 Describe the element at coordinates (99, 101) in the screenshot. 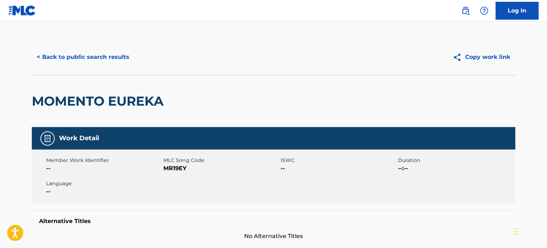

I see `h2: MOMENTO EUREKA` at that location.